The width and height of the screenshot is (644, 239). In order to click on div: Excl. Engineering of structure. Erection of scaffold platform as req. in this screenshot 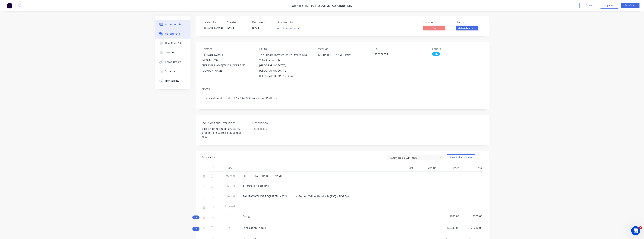, I will do `click(222, 133)`.